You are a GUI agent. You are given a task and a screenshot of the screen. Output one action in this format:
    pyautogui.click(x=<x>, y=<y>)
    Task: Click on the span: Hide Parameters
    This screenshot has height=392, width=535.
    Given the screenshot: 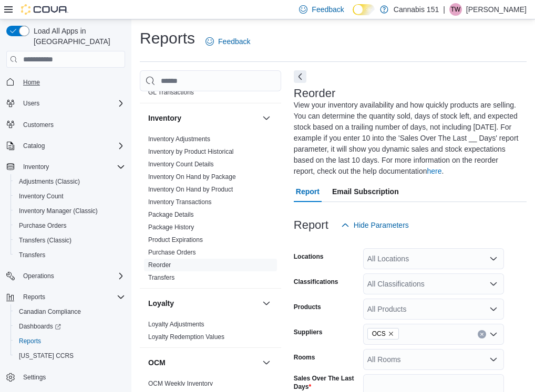 What is the action you would take?
    pyautogui.click(x=381, y=225)
    